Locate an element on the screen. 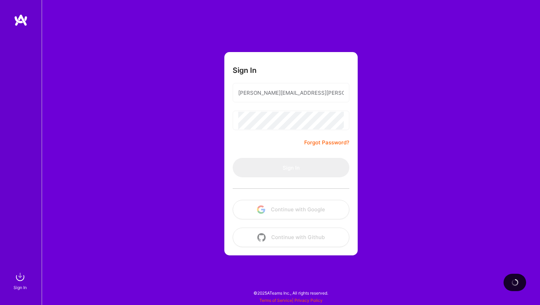  input: Email... is located at coordinates (291, 93).